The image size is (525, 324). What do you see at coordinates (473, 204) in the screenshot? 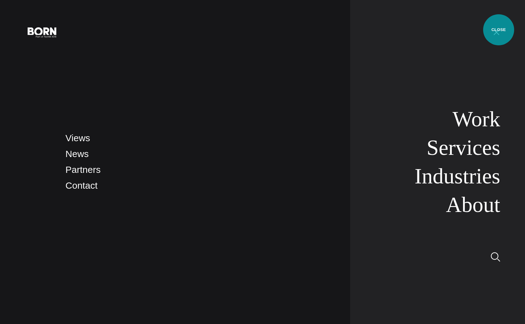
I see `a: About` at bounding box center [473, 204].